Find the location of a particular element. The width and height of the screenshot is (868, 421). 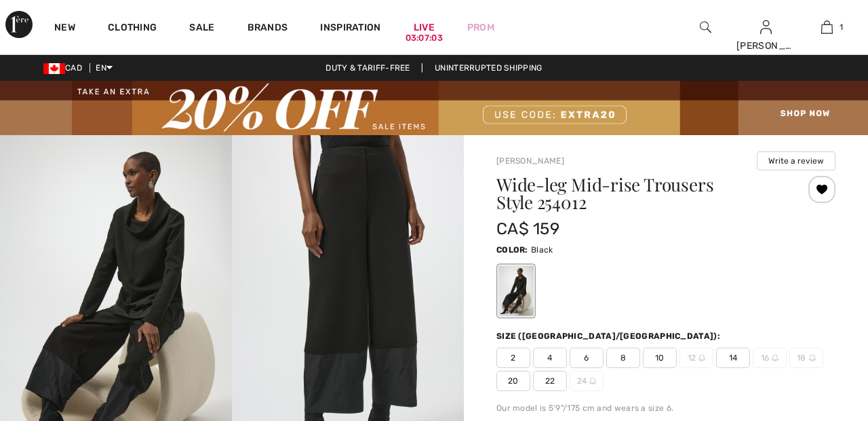

span: 22 is located at coordinates (550, 380).